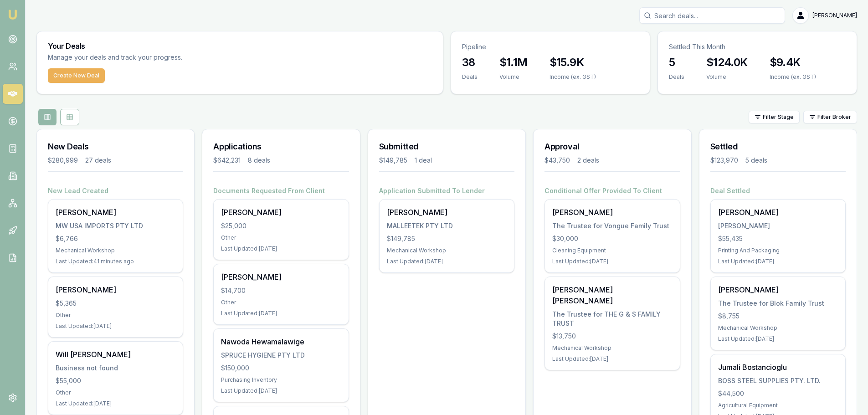 Image resolution: width=868 pixels, height=415 pixels. What do you see at coordinates (115, 261) in the screenshot?
I see `div: Last Updated: 41 minutes ago` at bounding box center [115, 261].